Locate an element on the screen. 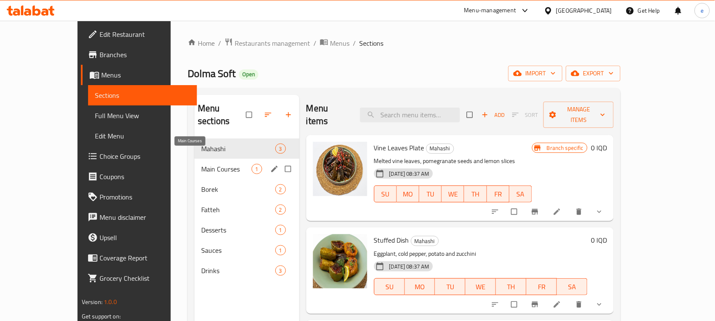 The height and width of the screenshot is (321, 715). a: Upsell is located at coordinates (139, 238).